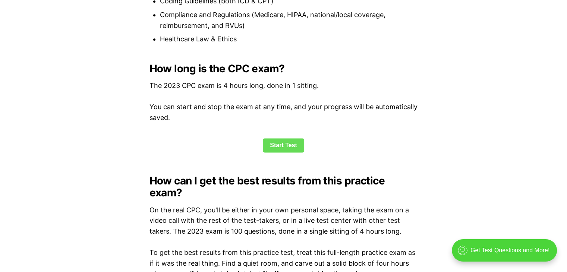 The width and height of the screenshot is (567, 272). Describe the element at coordinates (284, 113) in the screenshot. I see `p: You can start and stop the exam at any time, and your progress will be automatically saved.` at that location.